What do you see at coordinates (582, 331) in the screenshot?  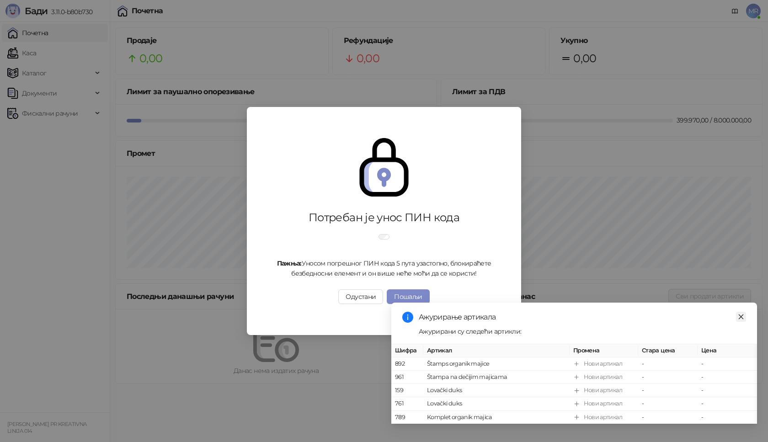 I see `div: Ажурирани су следећи артикли:` at bounding box center [582, 331].